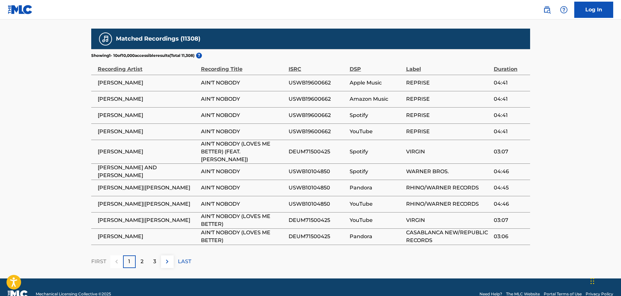  I want to click on a: Log In, so click(594, 10).